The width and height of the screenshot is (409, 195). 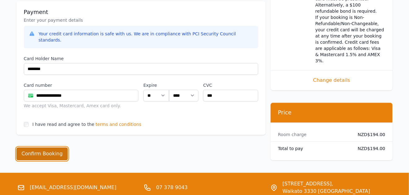 What do you see at coordinates (332, 80) in the screenshot?
I see `span: Change details` at bounding box center [332, 80].